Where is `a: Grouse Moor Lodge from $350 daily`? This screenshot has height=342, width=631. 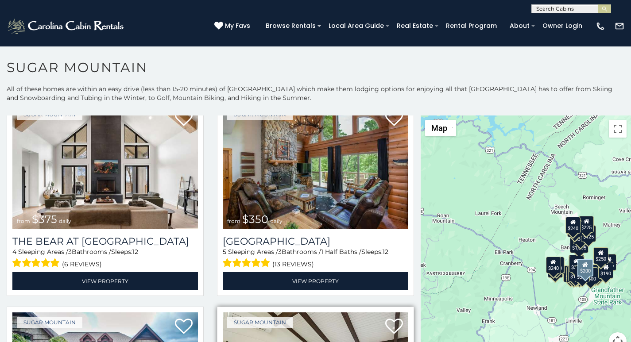 a: Grouse Moor Lodge from $350 daily is located at coordinates (315, 167).